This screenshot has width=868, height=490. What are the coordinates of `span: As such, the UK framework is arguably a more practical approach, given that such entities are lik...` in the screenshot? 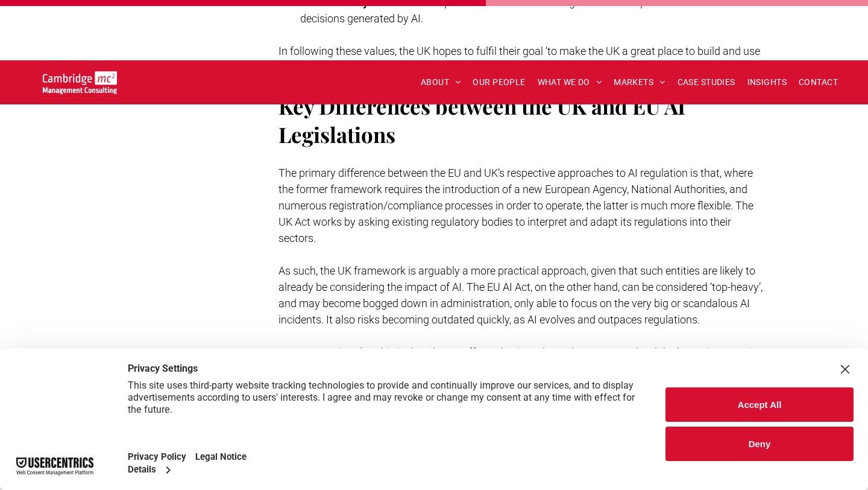 It's located at (521, 295).